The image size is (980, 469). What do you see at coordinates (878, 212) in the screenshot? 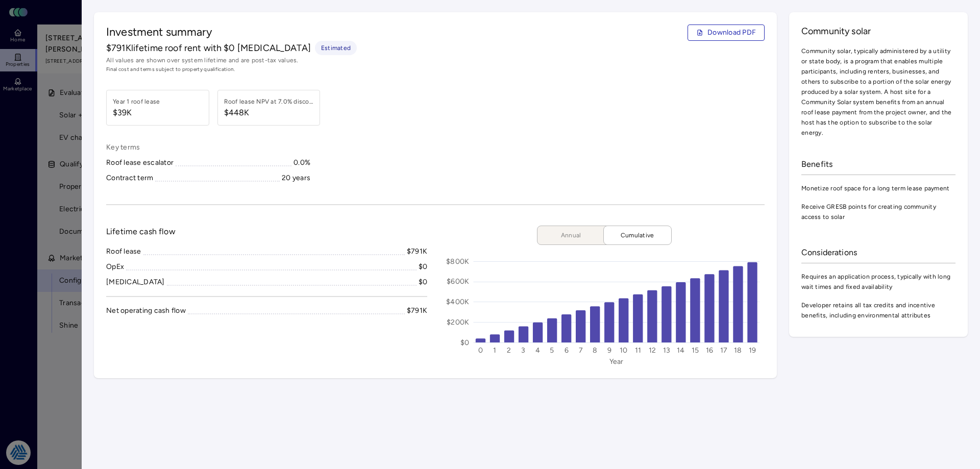
I see `span: Receive GRESB points for creating community access to solar` at bounding box center [878, 212].